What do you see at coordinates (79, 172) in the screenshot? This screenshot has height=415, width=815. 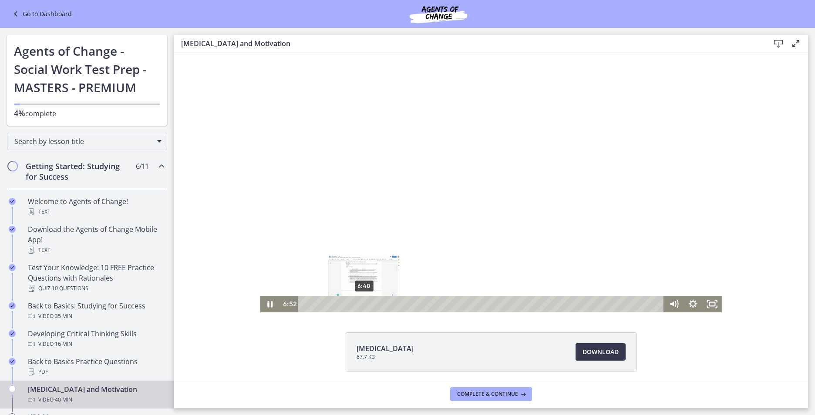 I see `h2: Getting Started: Studying for Success` at bounding box center [79, 172].